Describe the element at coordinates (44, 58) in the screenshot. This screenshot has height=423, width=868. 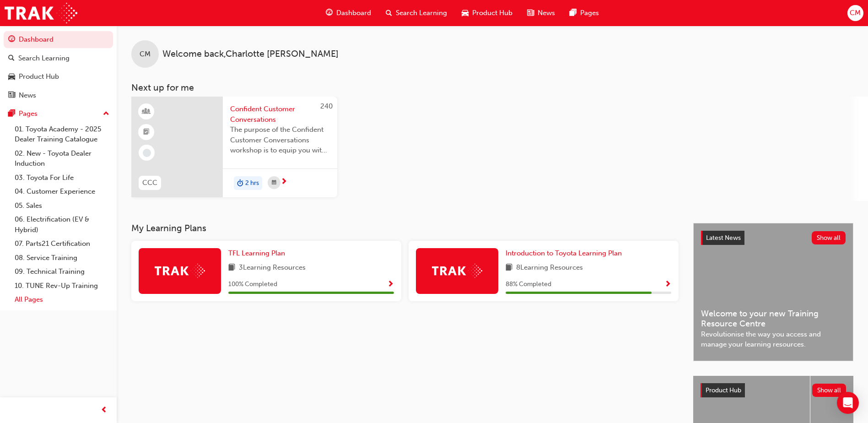
I see `div: Search Learning` at that location.